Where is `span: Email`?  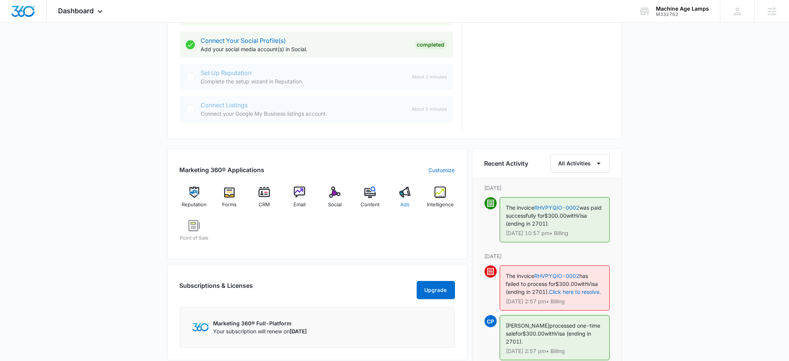
span: Email is located at coordinates (299, 205).